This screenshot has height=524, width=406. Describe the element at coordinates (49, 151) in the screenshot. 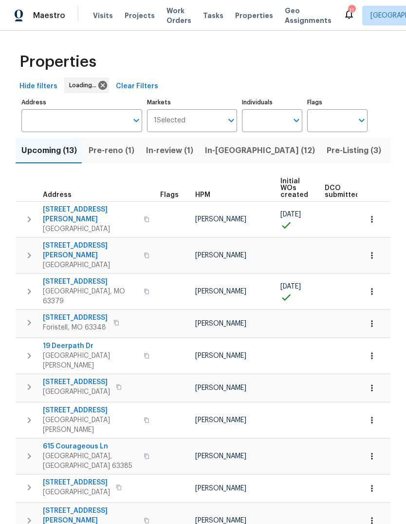

I see `span: Upcoming (13)` at that location.